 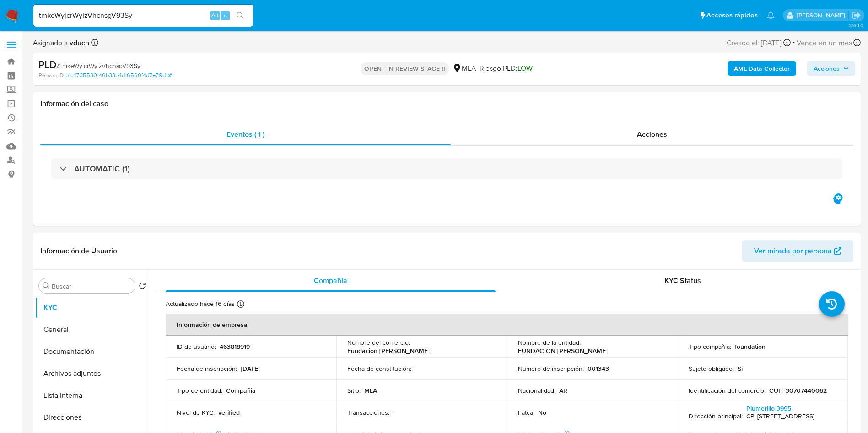 What do you see at coordinates (200, 391) in the screenshot?
I see `p: Tipo de entidad :` at bounding box center [200, 391].